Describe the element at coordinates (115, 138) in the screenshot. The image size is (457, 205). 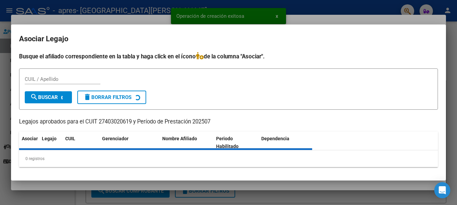
I see `span: Gerenciador` at that location.